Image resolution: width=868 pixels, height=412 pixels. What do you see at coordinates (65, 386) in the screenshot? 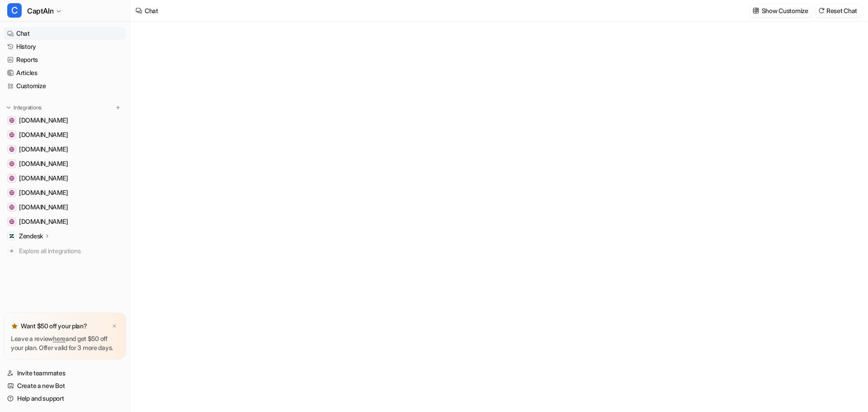
I see `a: Create a new Bot` at bounding box center [65, 386].